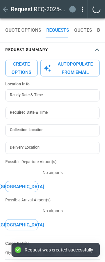  I want to click on span: draft, so click(73, 9).